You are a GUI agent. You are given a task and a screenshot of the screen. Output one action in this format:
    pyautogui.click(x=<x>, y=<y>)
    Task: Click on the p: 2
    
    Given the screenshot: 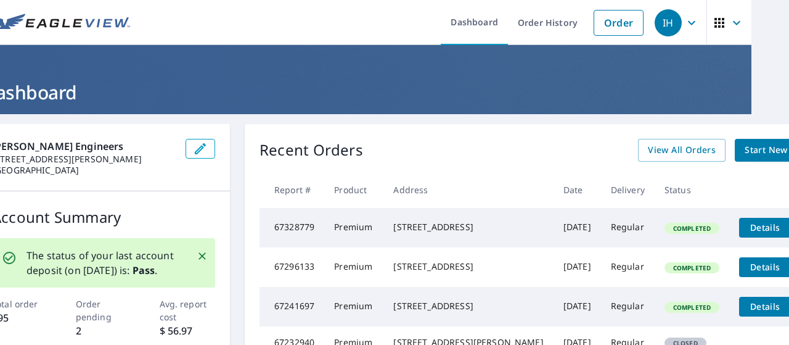 What is the action you would take?
    pyautogui.click(x=104, y=330)
    